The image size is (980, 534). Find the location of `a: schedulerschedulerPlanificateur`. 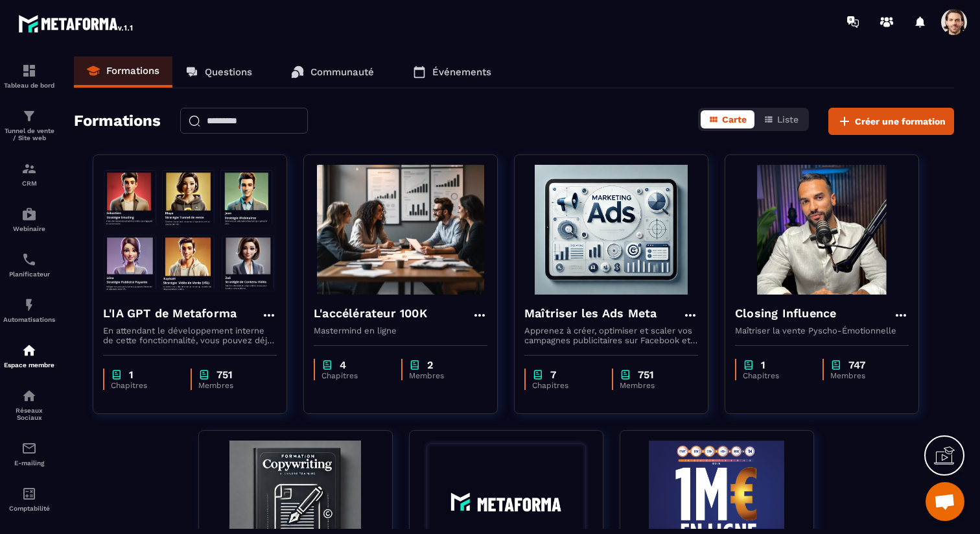

a: schedulerschedulerPlanificateur is located at coordinates (29, 265).